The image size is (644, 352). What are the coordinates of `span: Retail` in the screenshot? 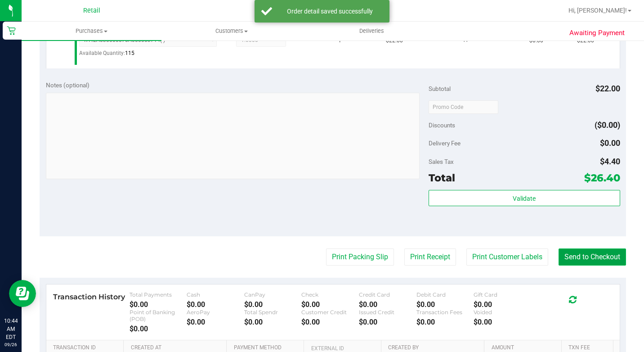 It's located at (92, 10).